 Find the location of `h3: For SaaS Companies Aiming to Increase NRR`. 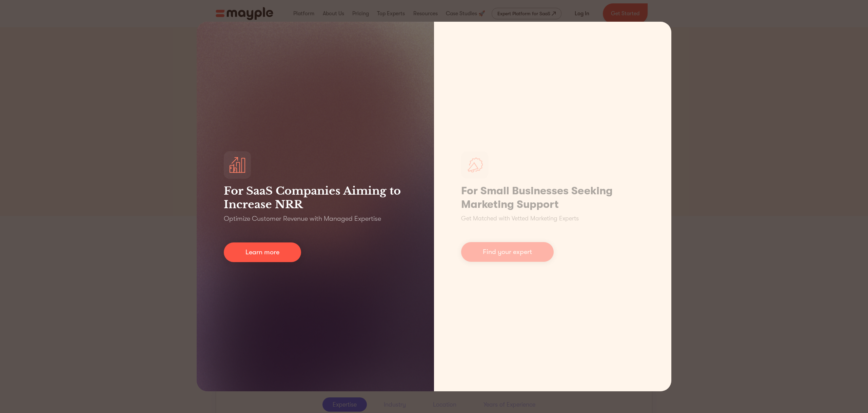

h3: For SaaS Companies Aiming to Increase NRR is located at coordinates (315, 198).